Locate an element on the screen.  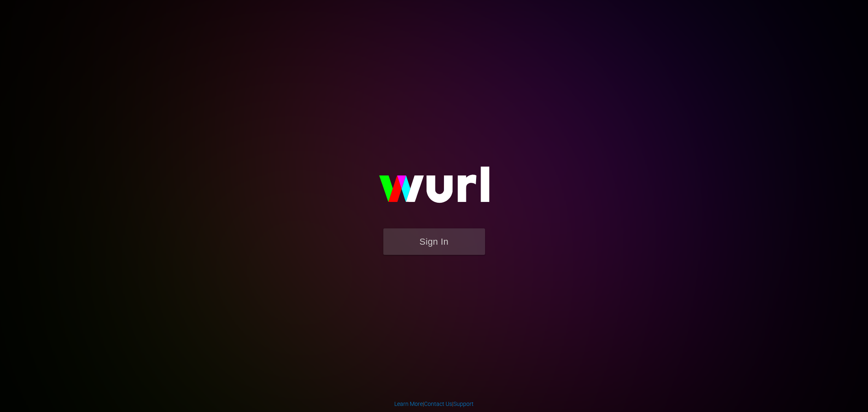
a: Learn More is located at coordinates (408, 404).